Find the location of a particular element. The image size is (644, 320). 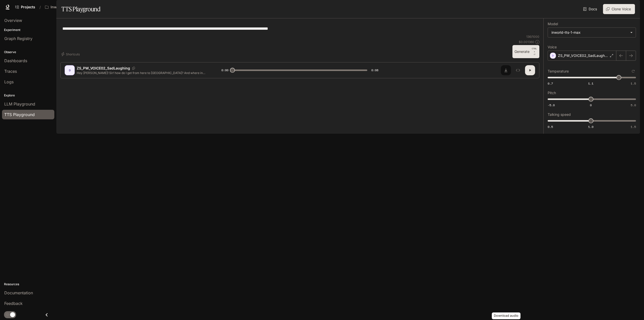

span: -5.0 is located at coordinates (551, 105).